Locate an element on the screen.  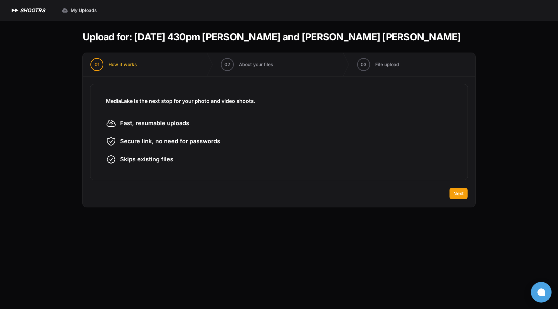
span: Fast, resumable uploads is located at coordinates (155, 123).